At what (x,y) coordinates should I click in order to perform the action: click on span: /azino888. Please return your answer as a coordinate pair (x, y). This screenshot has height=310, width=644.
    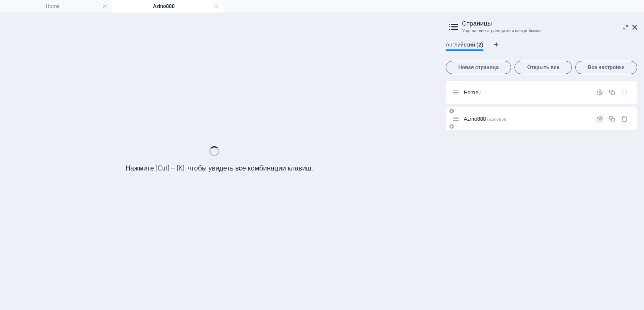
    Looking at the image, I should click on (497, 119).